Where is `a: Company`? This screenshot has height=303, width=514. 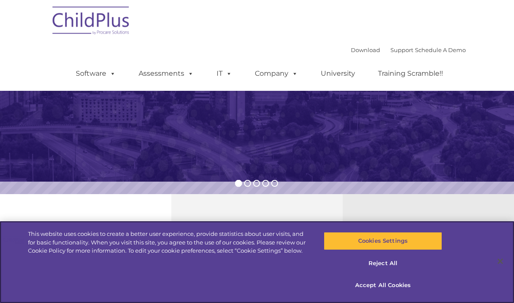 a: Company is located at coordinates (277, 74).